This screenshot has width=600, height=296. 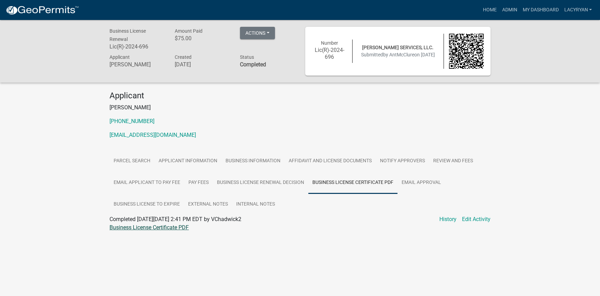 What do you see at coordinates (402, 161) in the screenshot?
I see `a: Notify Approvers` at bounding box center [402, 161].